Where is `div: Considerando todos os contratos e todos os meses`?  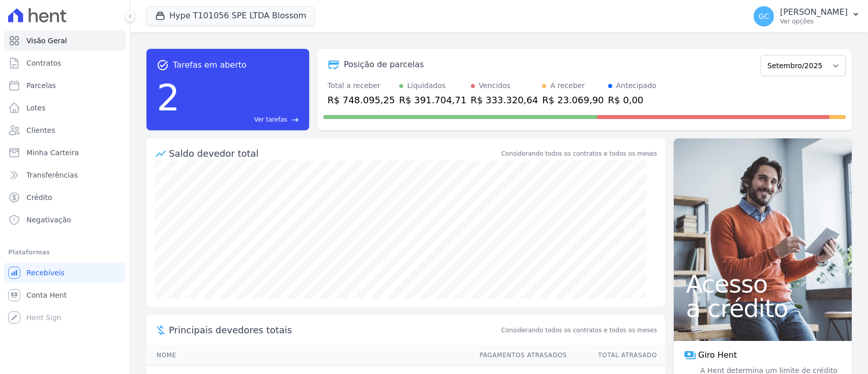
div: Considerando todos os contratos e todos os meses is located at coordinates (579, 153).